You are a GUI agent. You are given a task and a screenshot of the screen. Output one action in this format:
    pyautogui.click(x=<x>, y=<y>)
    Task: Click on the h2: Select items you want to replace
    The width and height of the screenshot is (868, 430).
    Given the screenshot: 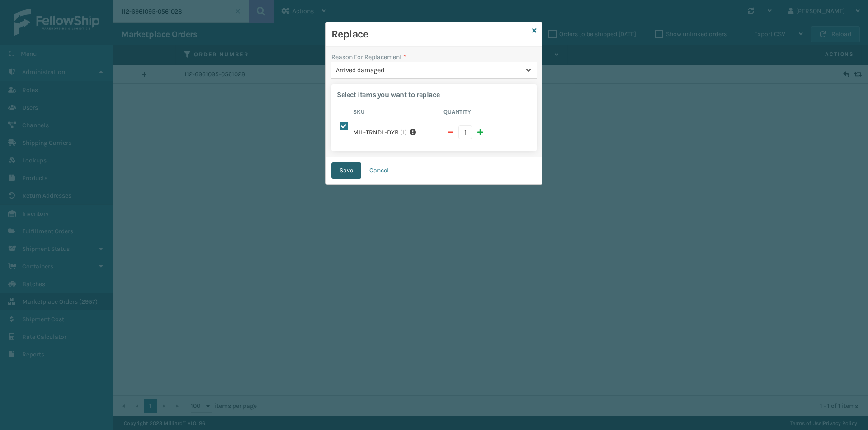 What is the action you would take?
    pyautogui.click(x=434, y=94)
    